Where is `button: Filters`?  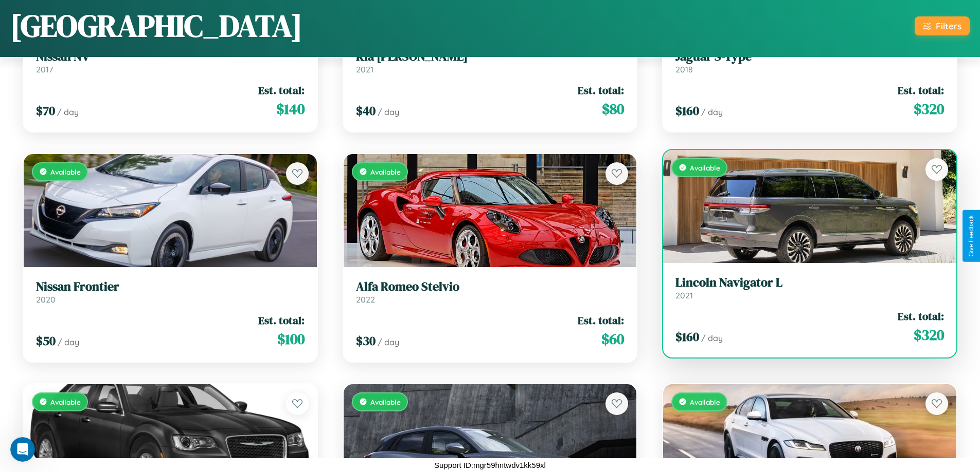
button: Filters is located at coordinates (942, 26).